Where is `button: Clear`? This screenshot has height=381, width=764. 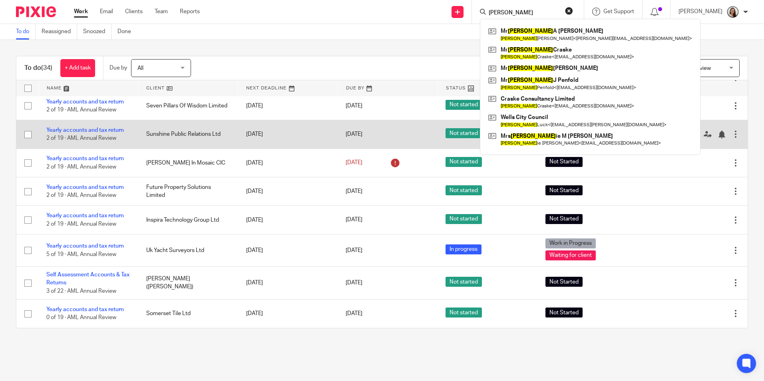 button: Clear is located at coordinates (569, 11).